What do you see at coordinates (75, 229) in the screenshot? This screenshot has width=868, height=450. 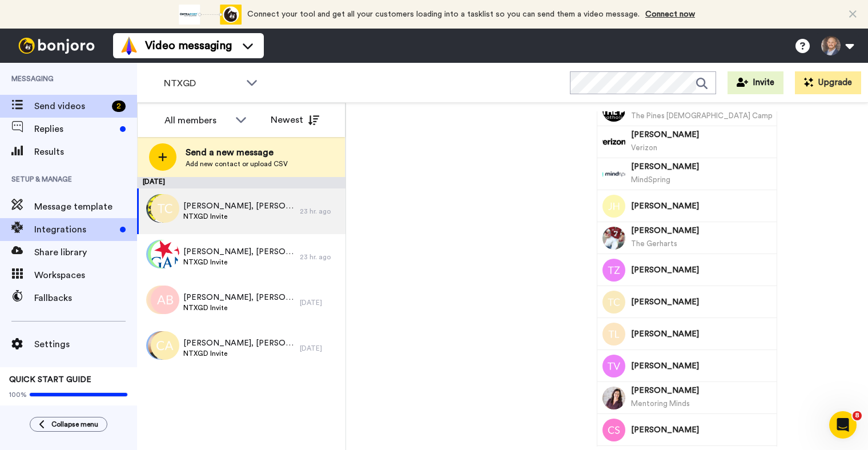 I see `span: Integrations` at bounding box center [75, 229].